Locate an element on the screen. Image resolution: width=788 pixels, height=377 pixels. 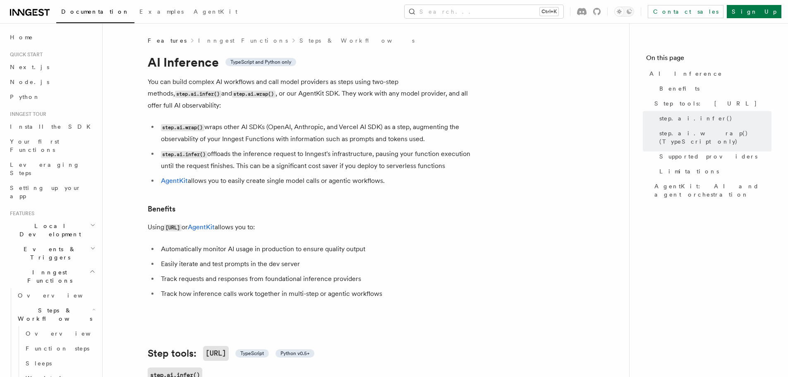
a: Your first Functions is located at coordinates (52, 146).